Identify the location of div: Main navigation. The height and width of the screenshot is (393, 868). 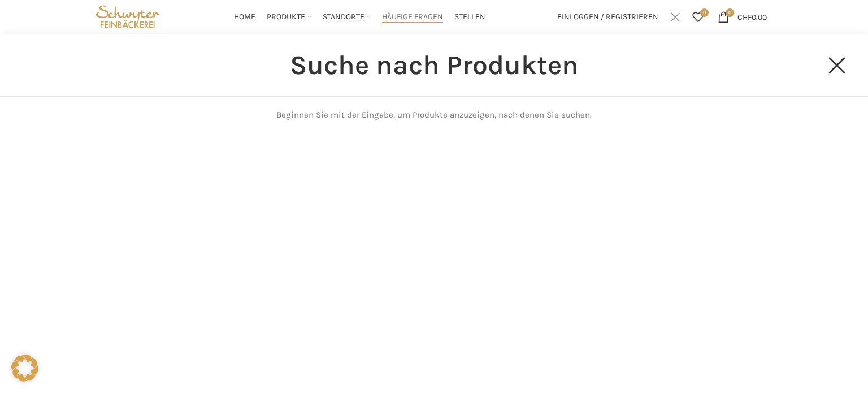
(360, 17).